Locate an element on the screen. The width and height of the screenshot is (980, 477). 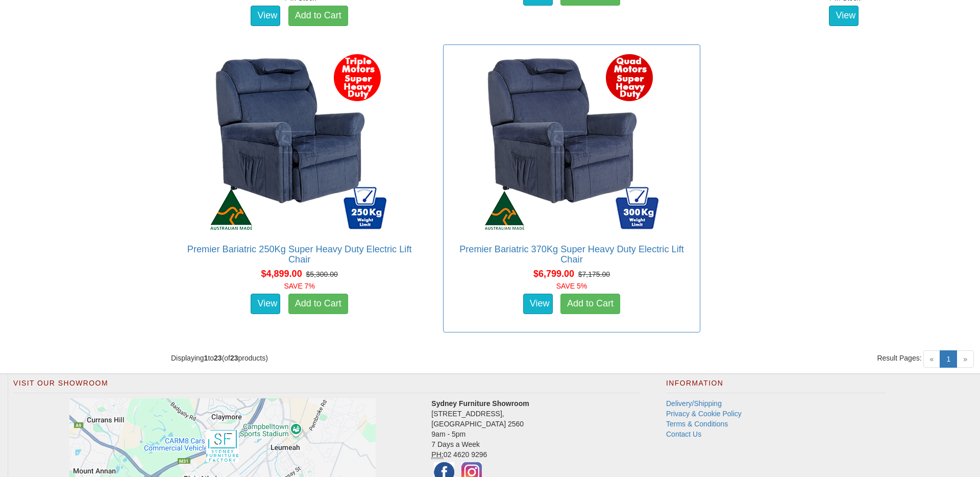
a: Terms & Conditions is located at coordinates (696, 423).